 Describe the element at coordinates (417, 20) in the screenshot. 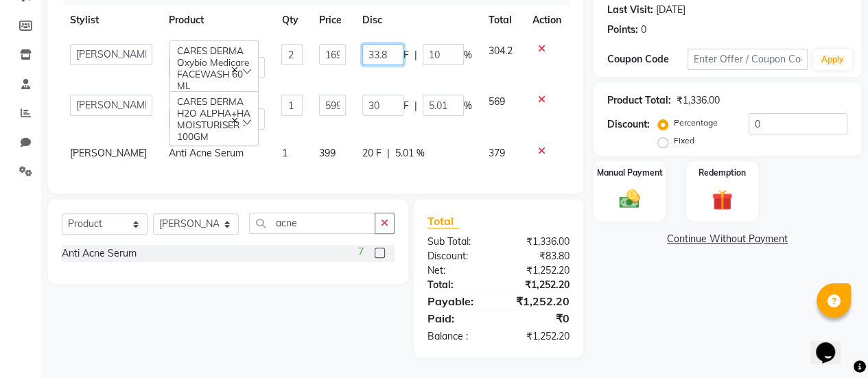

I see `th: Disc` at that location.